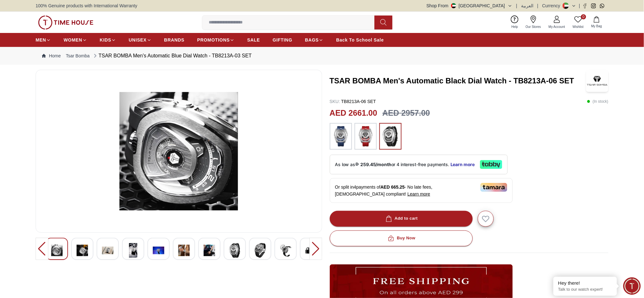 This screenshot has height=298, width=644. I want to click on button: My Bag, so click(597, 22).